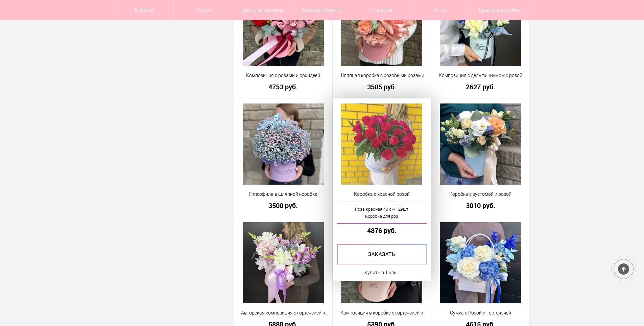  I want to click on img: Коробка с красной розой, so click(382, 144).